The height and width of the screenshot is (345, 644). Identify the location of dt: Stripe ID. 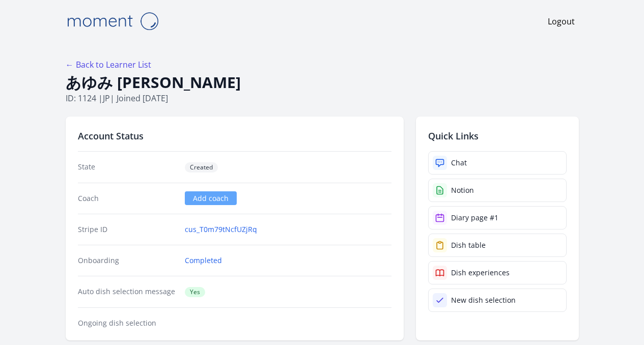
(127, 229).